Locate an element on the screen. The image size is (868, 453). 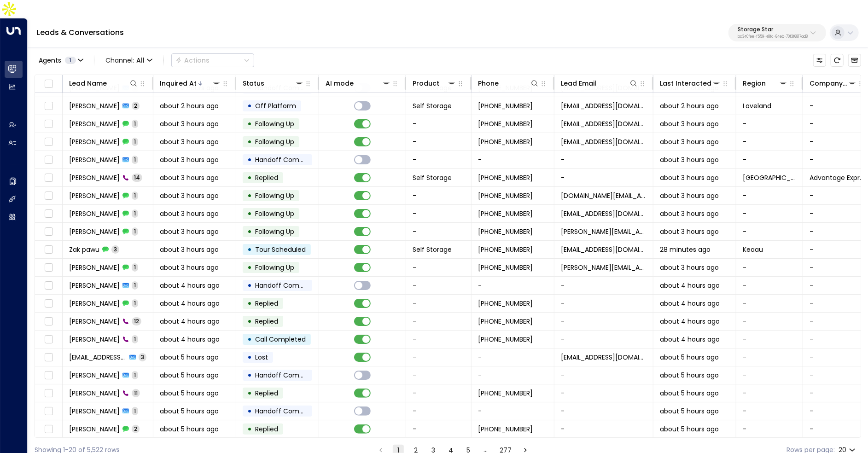
span: 12 is located at coordinates (136, 321).